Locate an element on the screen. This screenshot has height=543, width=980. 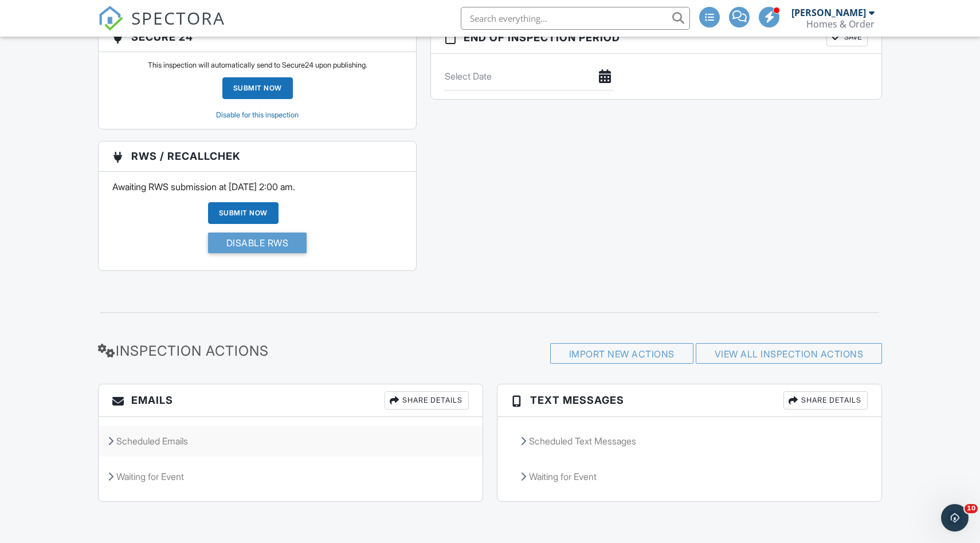
a: SPECTORA is located at coordinates (162, 27).